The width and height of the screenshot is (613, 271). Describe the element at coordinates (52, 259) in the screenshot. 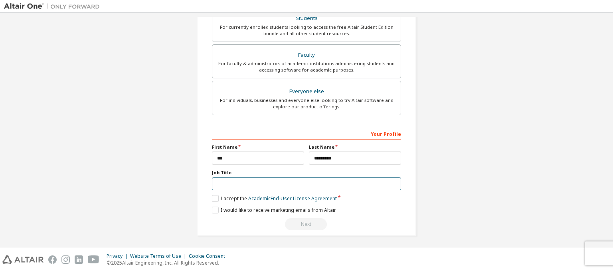

I see `img: facebook.svg` at that location.